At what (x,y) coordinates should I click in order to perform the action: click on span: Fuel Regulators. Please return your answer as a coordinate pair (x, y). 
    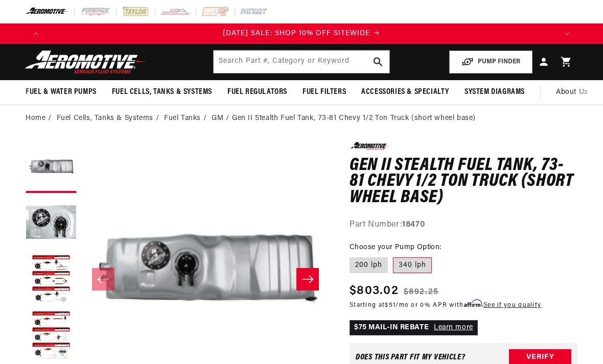
    Looking at the image, I should click on (257, 92).